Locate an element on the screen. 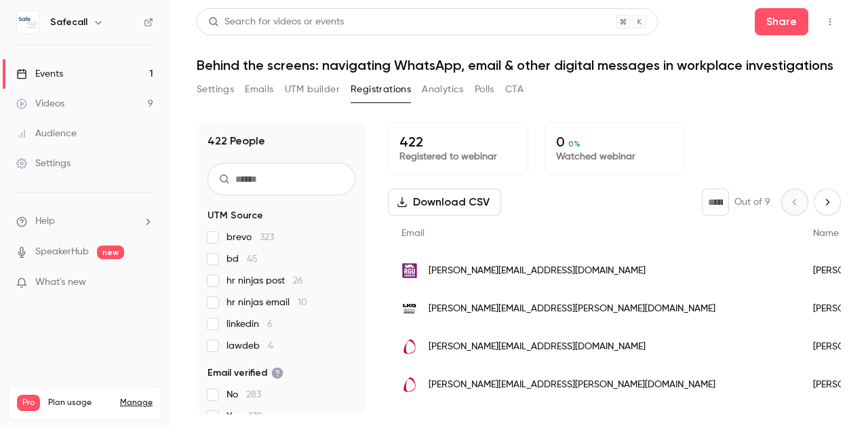 The image size is (868, 428). h1: 422 People is located at coordinates (236, 141).